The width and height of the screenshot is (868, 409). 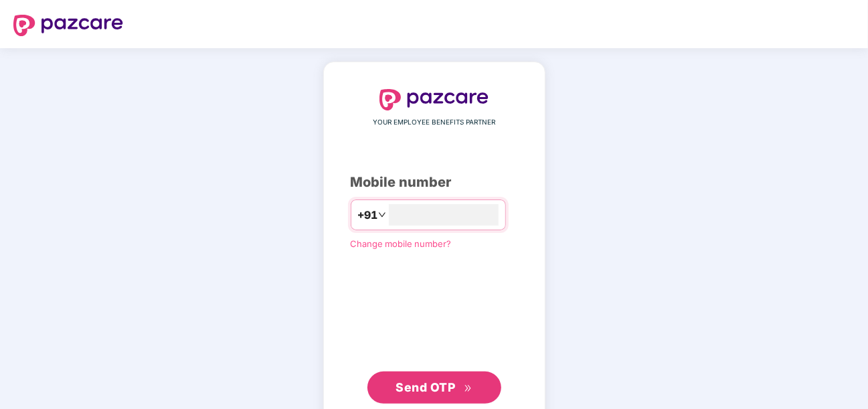 What do you see at coordinates (401, 244) in the screenshot?
I see `span: Change mobile number?` at bounding box center [401, 244].